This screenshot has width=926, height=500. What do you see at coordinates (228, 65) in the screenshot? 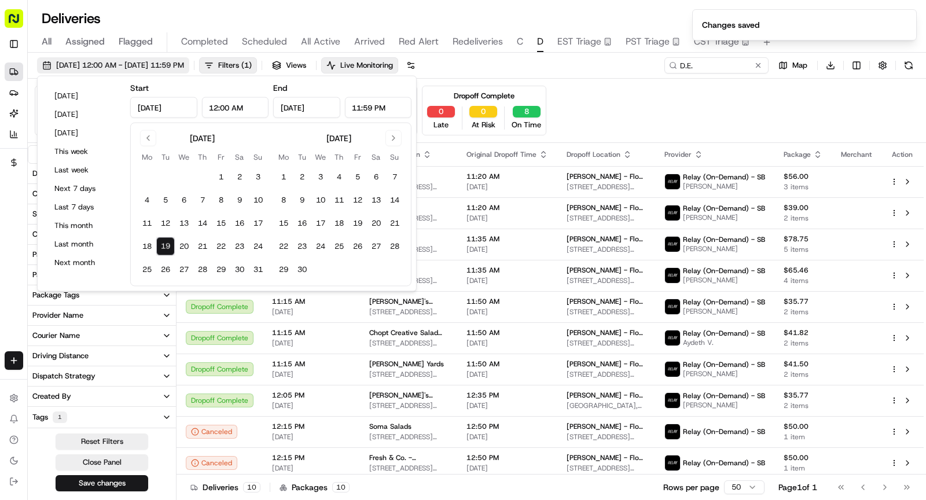
I see `button: Filters(1)` at bounding box center [228, 65].